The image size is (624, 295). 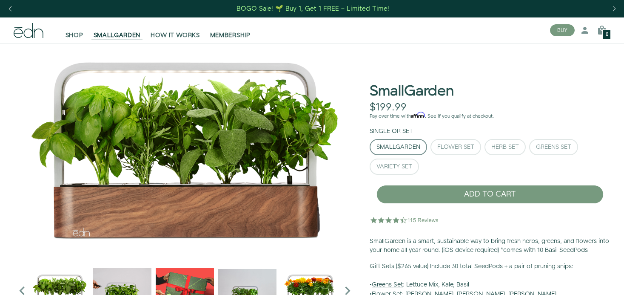 What do you see at coordinates (395, 166) in the screenshot?
I see `div: Variety Set` at bounding box center [395, 166].